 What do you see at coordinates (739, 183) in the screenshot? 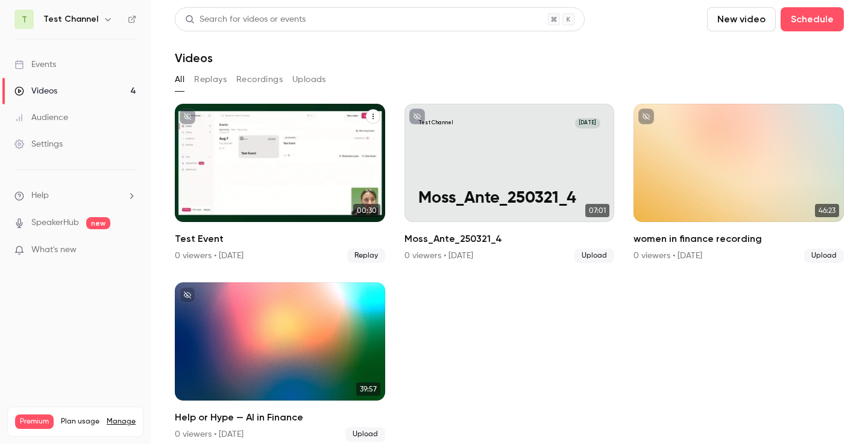
I see `li: women in finance recording` at bounding box center [739, 183].